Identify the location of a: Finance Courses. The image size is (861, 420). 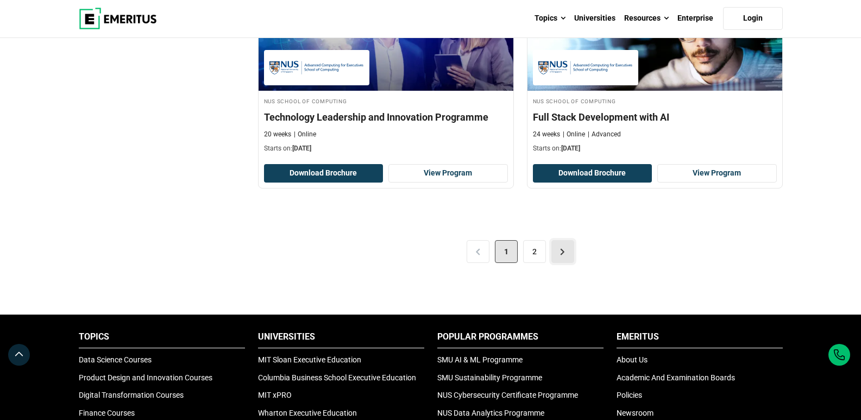
(106, 413).